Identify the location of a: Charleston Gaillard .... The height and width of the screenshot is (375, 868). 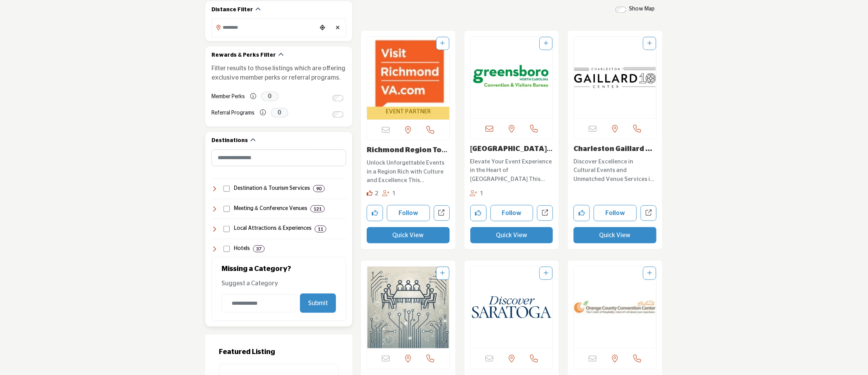
(613, 149).